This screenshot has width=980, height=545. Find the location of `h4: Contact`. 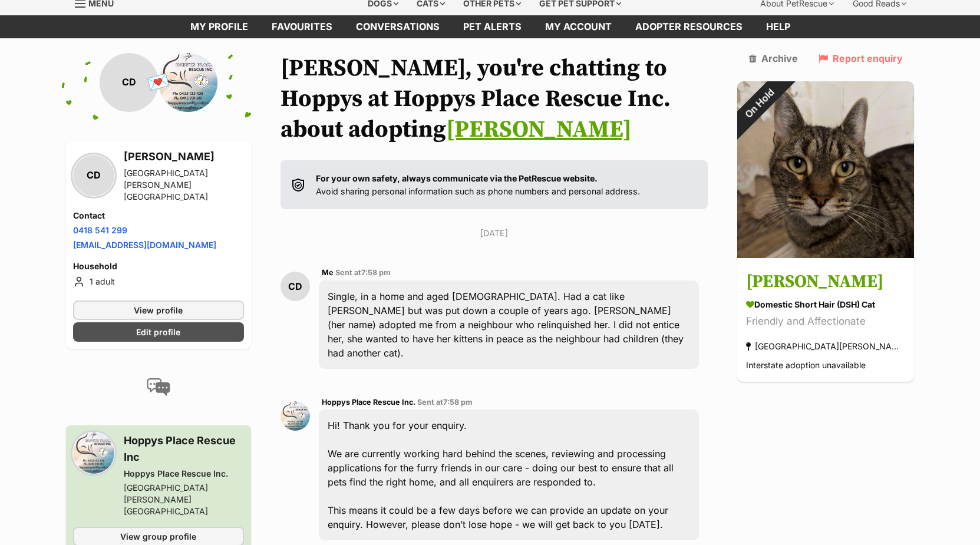

h4: Contact is located at coordinates (158, 216).